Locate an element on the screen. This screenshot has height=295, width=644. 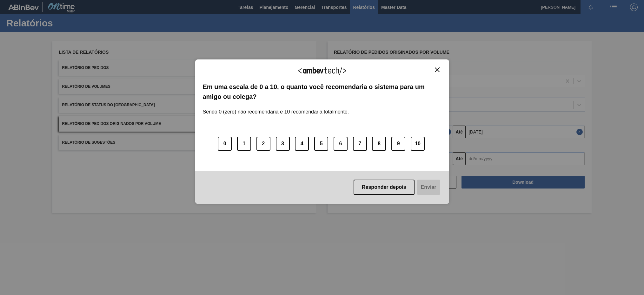
button: 10 is located at coordinates (418, 143).